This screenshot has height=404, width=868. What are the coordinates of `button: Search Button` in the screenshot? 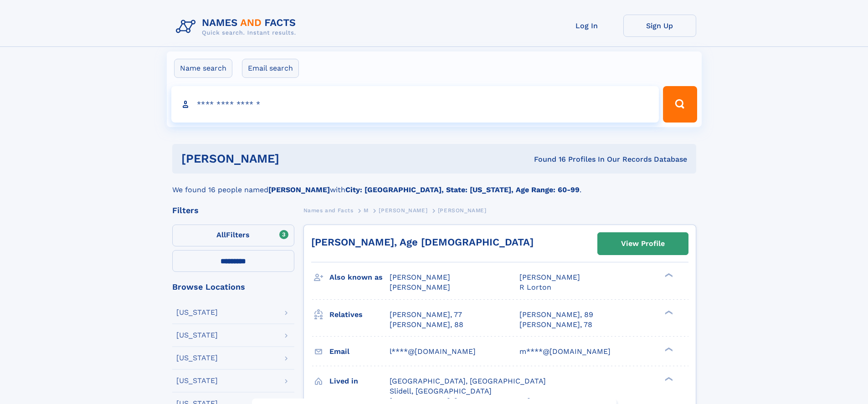 It's located at (680, 104).